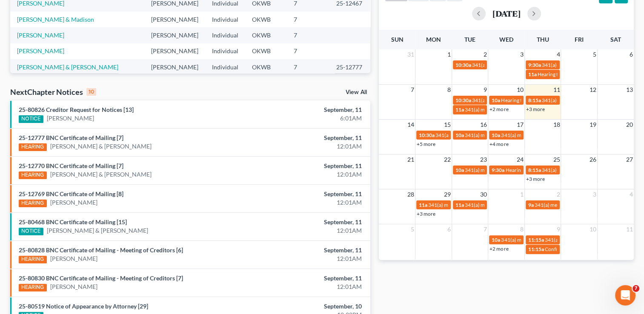 This screenshot has width=644, height=314. Describe the element at coordinates (411, 125) in the screenshot. I see `span: 14` at that location.